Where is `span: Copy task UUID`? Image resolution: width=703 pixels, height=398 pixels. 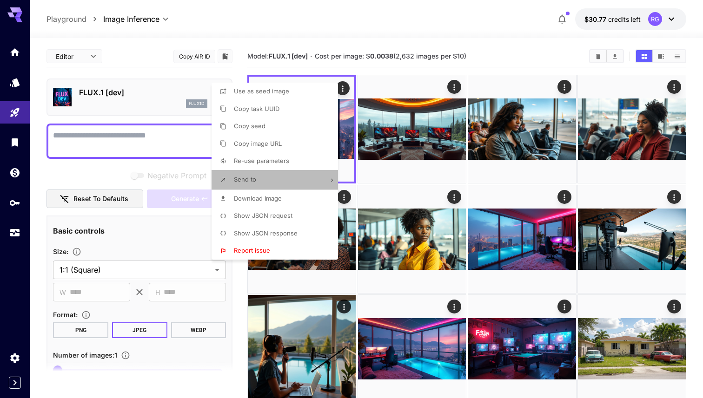
span: Copy task UUID is located at coordinates (257, 109).